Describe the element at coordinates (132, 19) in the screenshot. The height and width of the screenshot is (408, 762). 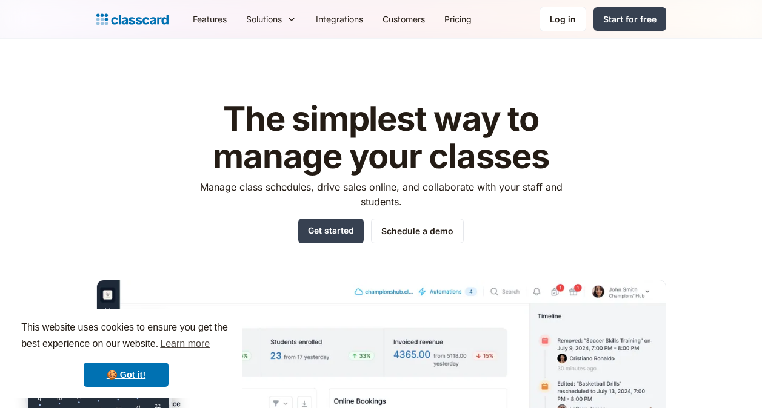
I see `a: home` at that location.